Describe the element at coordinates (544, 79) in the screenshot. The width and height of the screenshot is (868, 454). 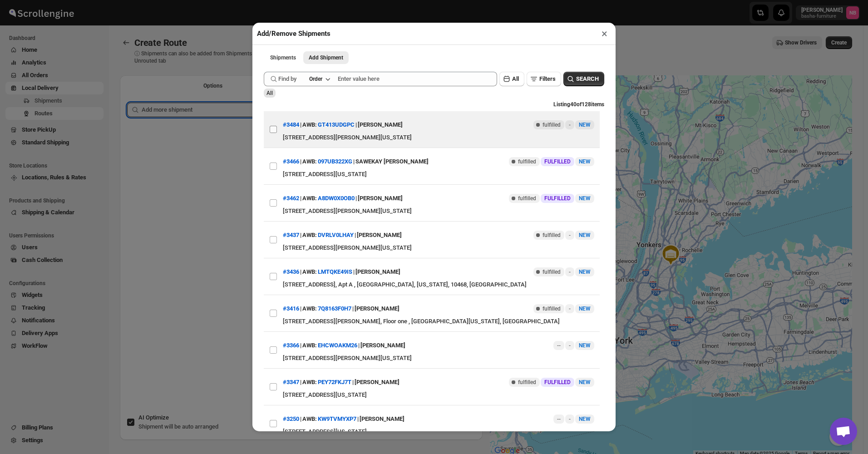
I see `button: Filters` at that location.